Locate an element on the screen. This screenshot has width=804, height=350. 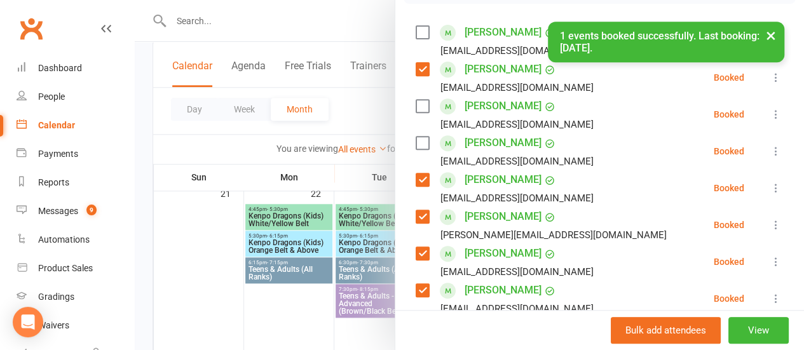
a: Calendar is located at coordinates (75, 125).